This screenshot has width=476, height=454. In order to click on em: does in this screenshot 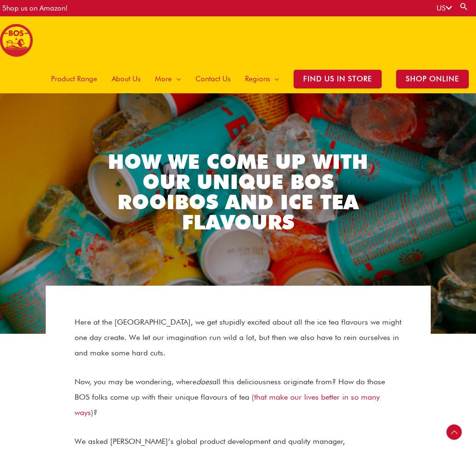, I will do `click(204, 382)`.